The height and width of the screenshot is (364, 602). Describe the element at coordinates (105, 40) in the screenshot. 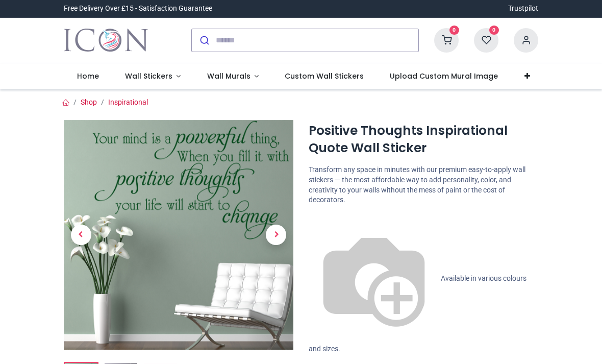

I see `span: Logo of Icon Wall Stickers` at that location.